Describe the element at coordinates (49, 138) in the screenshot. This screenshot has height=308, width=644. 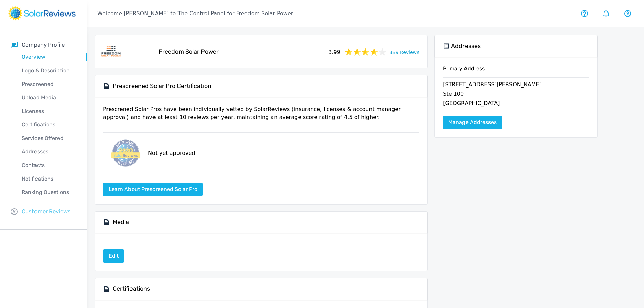
I see `p: Services Offered` at that location.